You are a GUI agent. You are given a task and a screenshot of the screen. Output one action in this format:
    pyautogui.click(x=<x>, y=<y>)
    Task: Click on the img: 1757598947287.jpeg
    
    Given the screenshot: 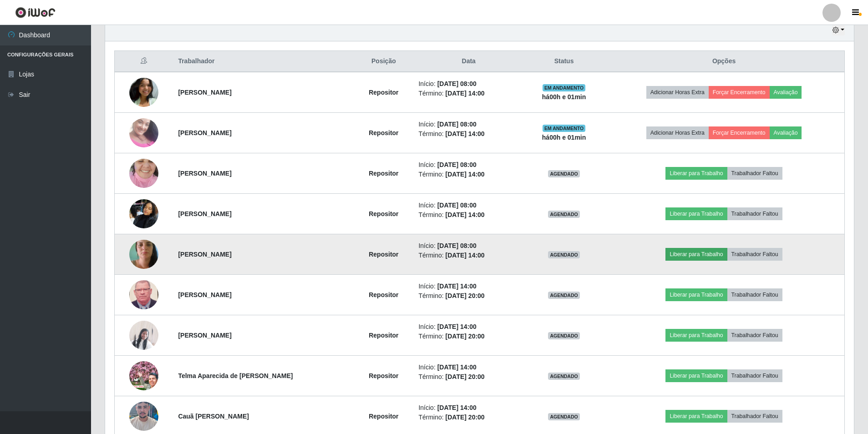 What is the action you would take?
    pyautogui.click(x=144, y=254)
    